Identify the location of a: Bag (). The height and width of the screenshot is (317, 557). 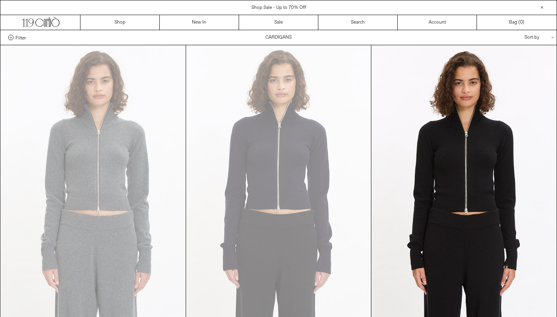
(516, 22).